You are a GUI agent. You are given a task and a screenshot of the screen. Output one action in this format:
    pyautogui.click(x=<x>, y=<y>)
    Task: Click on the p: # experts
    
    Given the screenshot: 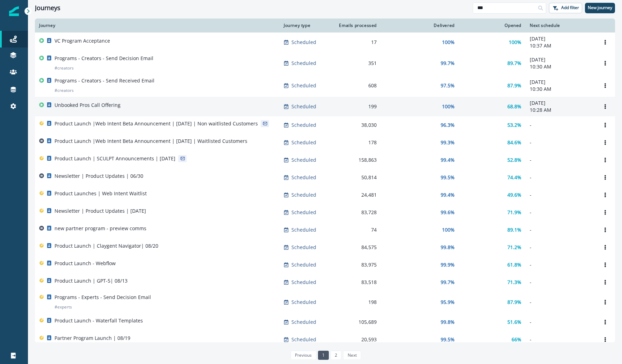 What is the action you would take?
    pyautogui.click(x=63, y=307)
    